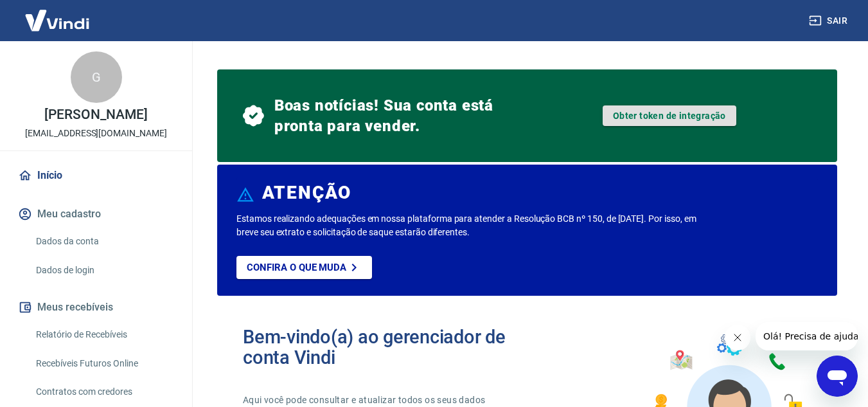 The image size is (868, 407). What do you see at coordinates (830, 21) in the screenshot?
I see `button: Sair` at bounding box center [830, 21].